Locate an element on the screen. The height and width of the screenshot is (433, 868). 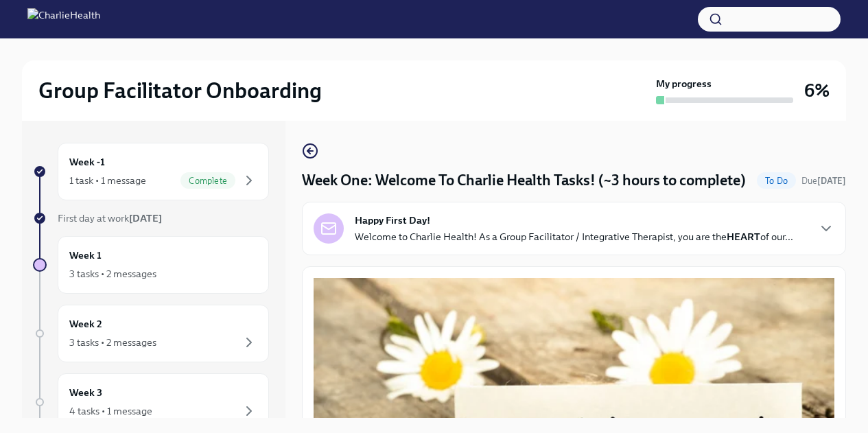
h3: 6% is located at coordinates (817, 91).